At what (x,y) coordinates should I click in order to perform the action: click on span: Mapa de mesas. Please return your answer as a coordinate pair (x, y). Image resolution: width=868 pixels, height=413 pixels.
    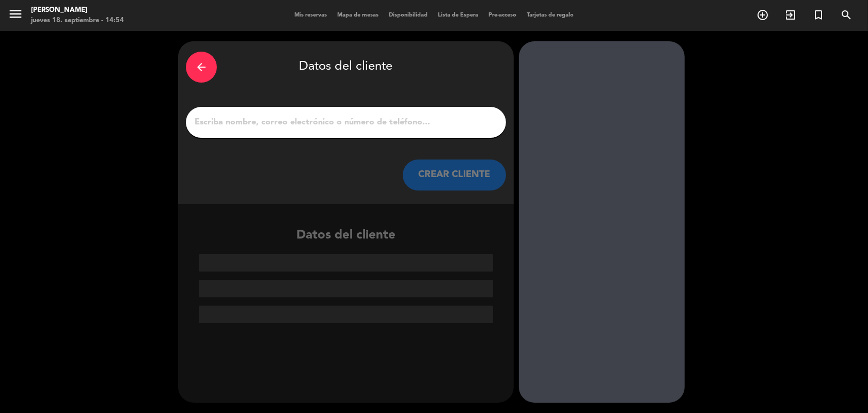
    Looking at the image, I should click on (358, 15).